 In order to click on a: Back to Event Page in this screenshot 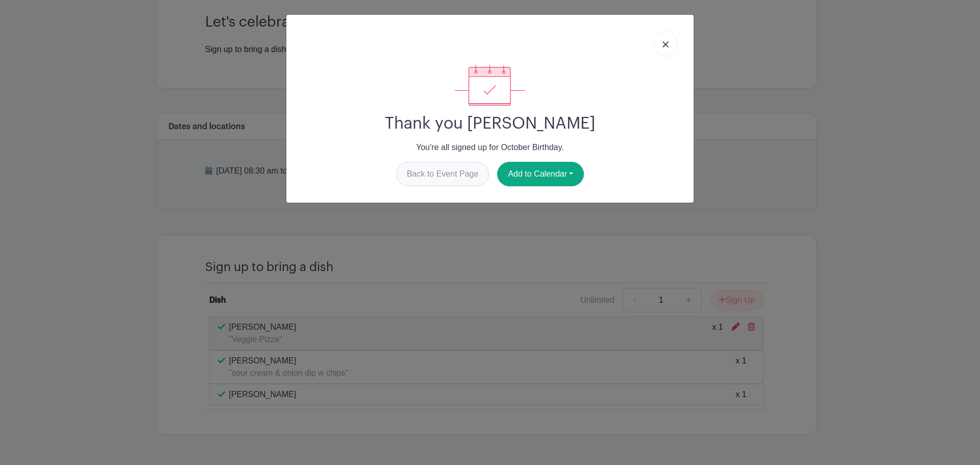, I will do `click(442, 174)`.